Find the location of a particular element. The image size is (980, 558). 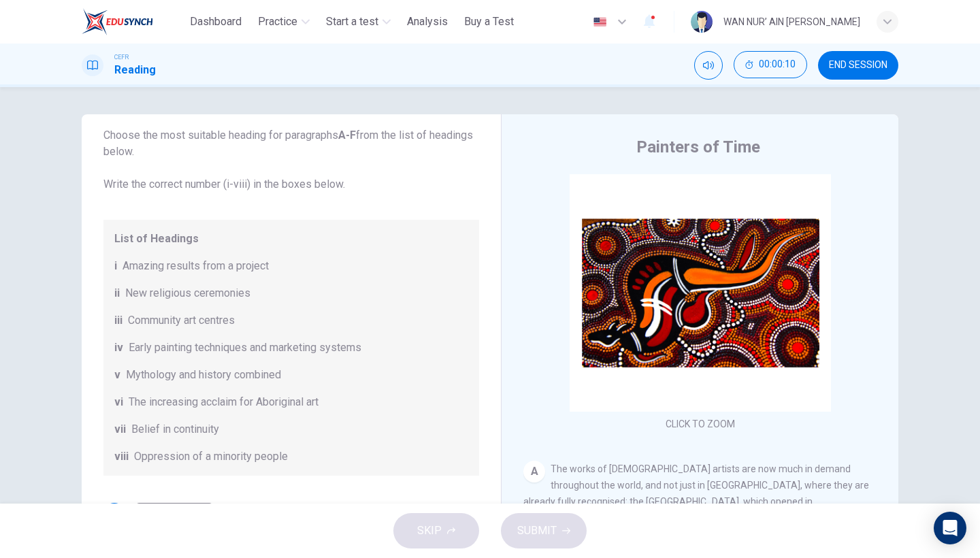

h4: Painters of Time is located at coordinates (698, 147).